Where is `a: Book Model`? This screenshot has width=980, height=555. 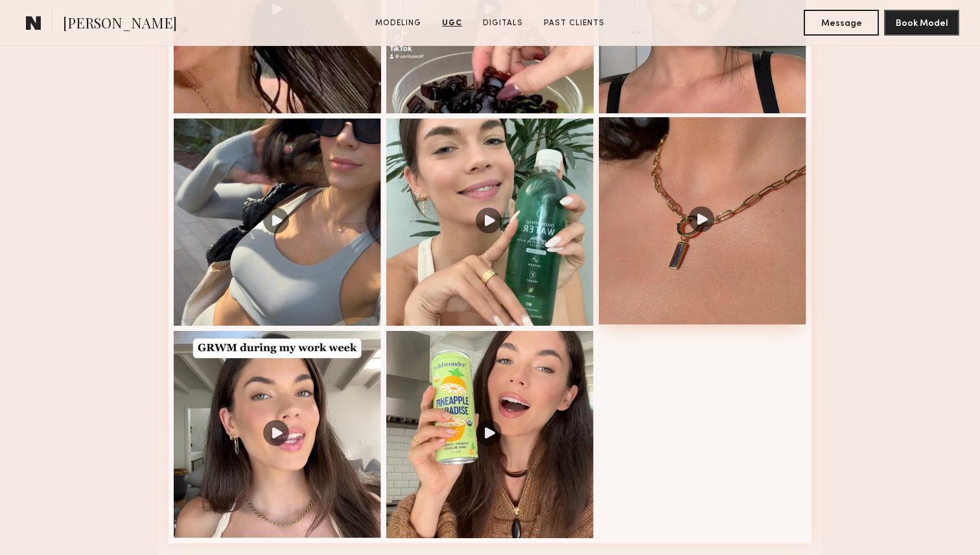
a: Book Model is located at coordinates (922, 22).